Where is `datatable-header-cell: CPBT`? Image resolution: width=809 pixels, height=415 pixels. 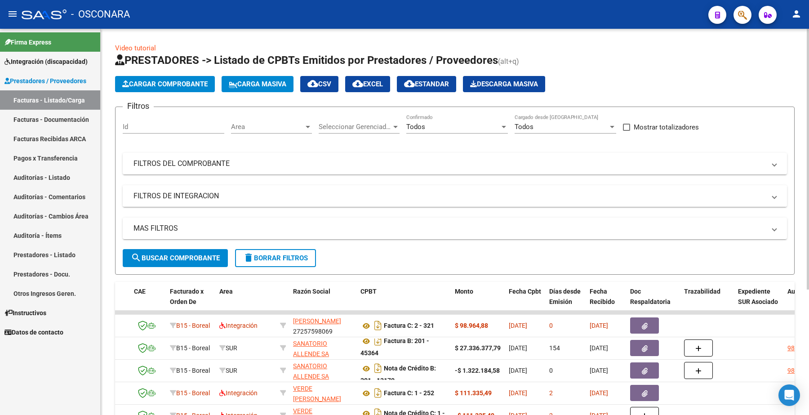
datatable-header-cell: CPBT is located at coordinates (404, 301).